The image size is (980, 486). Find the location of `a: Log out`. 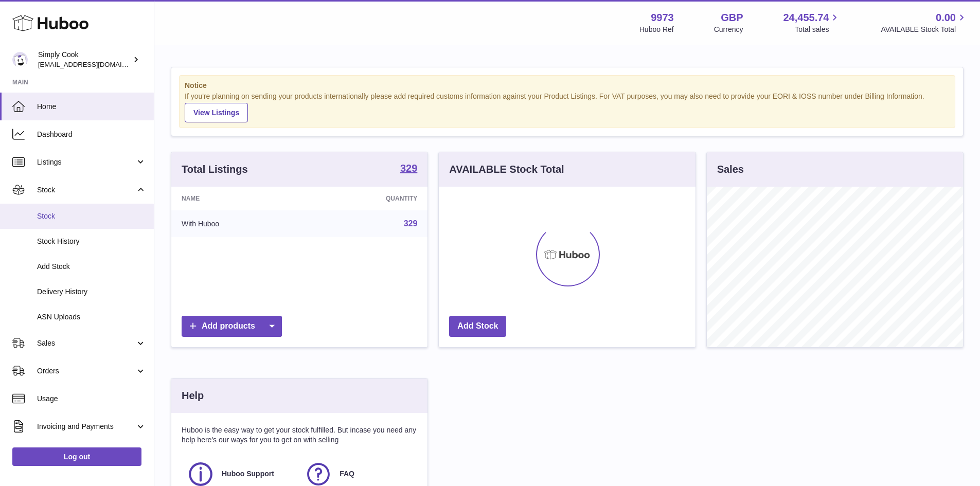

a: Log out is located at coordinates (77, 457).